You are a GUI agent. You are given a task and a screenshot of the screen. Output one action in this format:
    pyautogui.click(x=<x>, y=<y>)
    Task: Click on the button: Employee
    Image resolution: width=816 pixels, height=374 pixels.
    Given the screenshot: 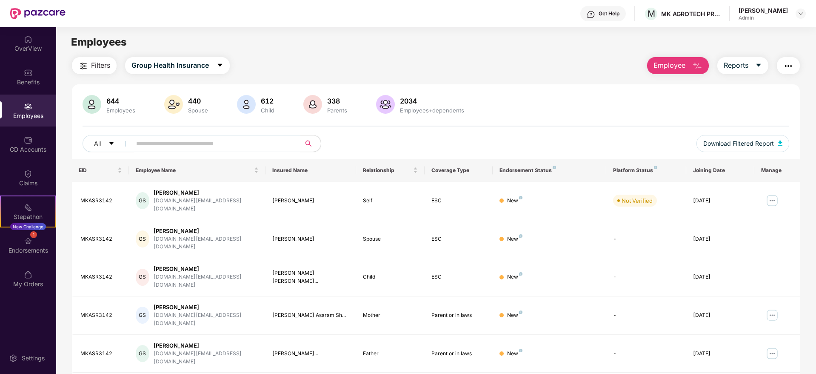 What is the action you would take?
    pyautogui.click(x=678, y=66)
    